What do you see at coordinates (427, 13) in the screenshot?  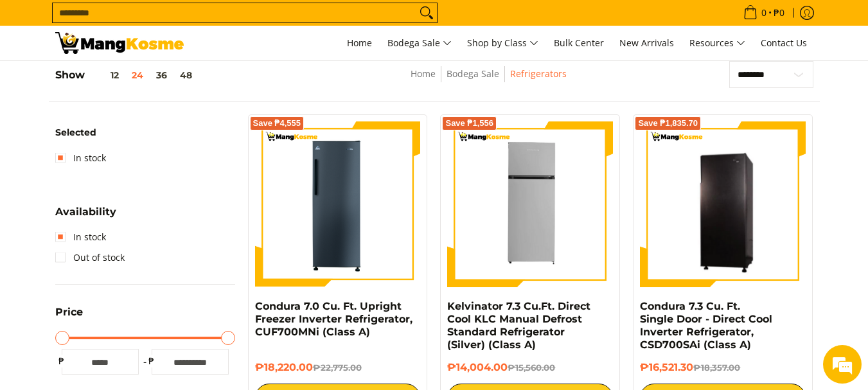 I see `button: Search` at bounding box center [427, 13].